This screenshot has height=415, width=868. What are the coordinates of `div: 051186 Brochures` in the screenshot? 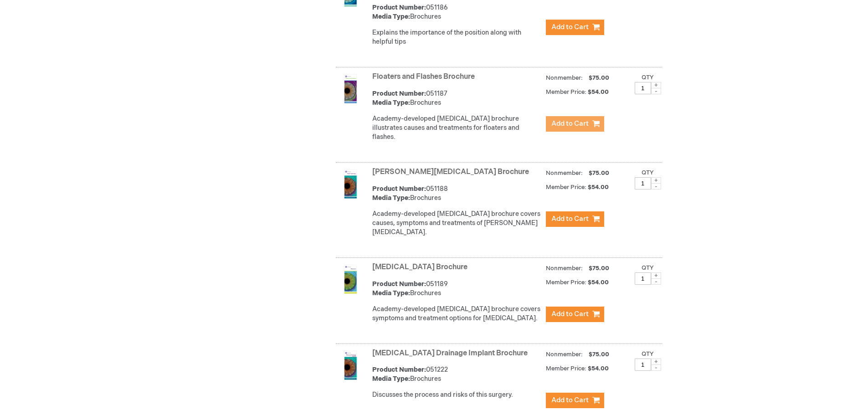 It's located at (456, 12).